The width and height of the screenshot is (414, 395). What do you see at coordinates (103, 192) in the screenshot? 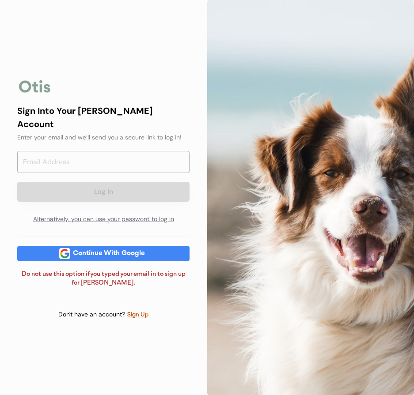
I see `button: Log In` at bounding box center [103, 192].